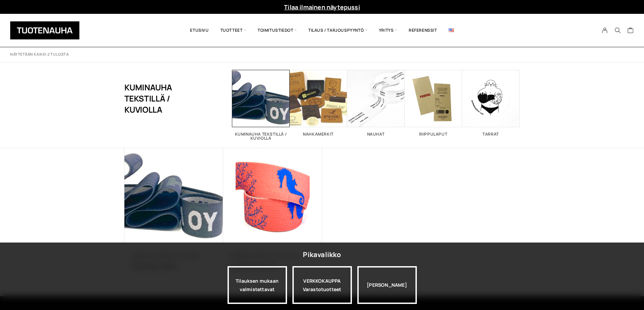 This screenshot has width=644, height=310. I want to click on h2: Tarrat, so click(490, 135).